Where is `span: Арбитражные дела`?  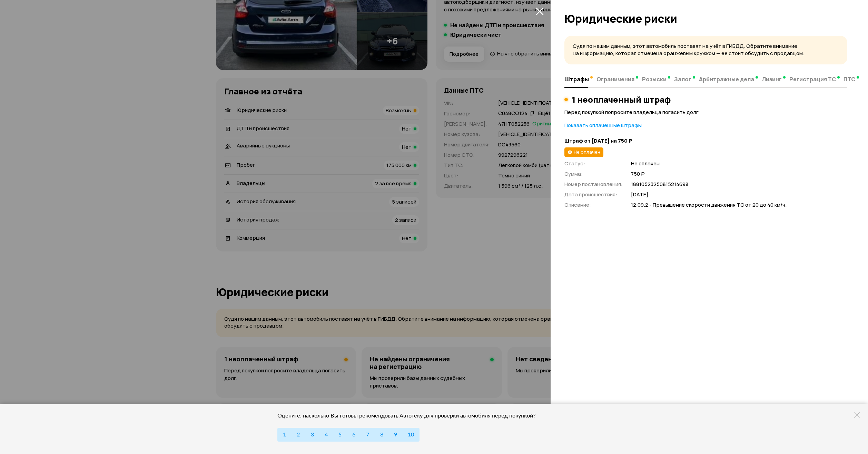 span: Арбитражные дела is located at coordinates (727, 79).